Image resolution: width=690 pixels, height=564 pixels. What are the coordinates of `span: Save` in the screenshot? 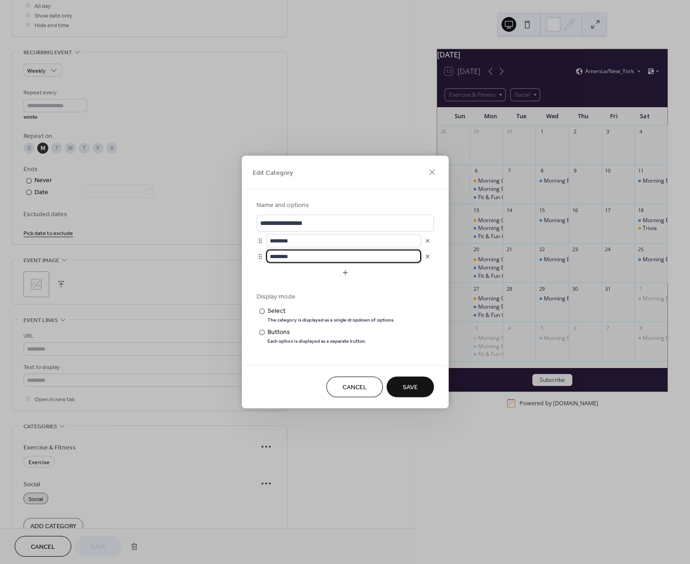 It's located at (410, 387).